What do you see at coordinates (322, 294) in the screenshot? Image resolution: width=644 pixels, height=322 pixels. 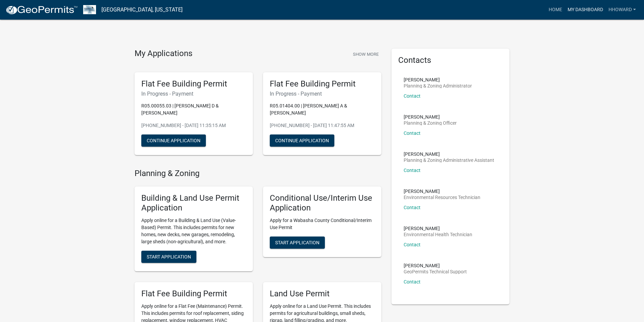 I see `h5: Land Use Permit` at bounding box center [322, 294].